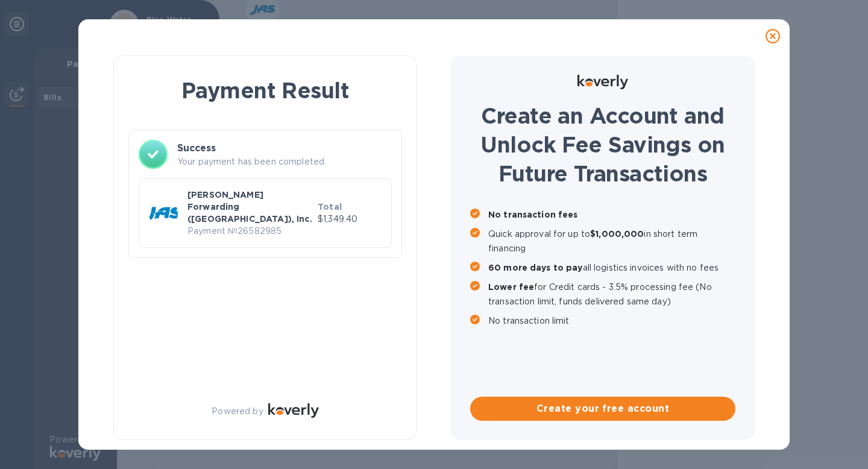 This screenshot has height=469, width=868. Describe the element at coordinates (611, 294) in the screenshot. I see `p: for Credit cards - 3.5% processing fee (No transaction limit, funds delivered same day)` at that location.